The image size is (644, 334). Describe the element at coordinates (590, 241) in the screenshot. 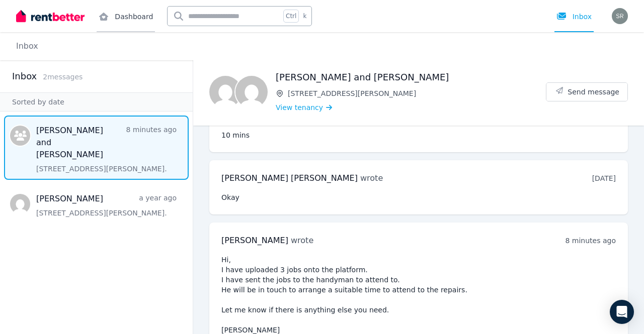

I see `time: 8 minutes ago` at that location.